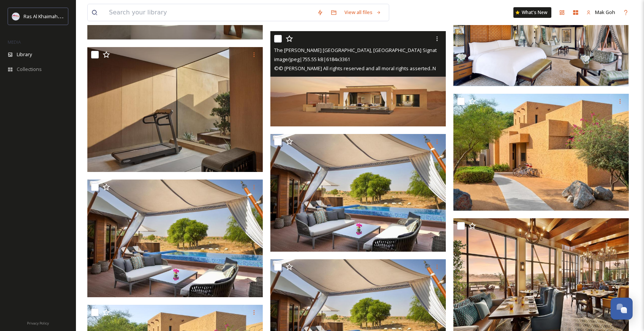 The width and height of the screenshot is (644, 331). What do you see at coordinates (363, 12) in the screenshot?
I see `a: View all files` at bounding box center [363, 12].